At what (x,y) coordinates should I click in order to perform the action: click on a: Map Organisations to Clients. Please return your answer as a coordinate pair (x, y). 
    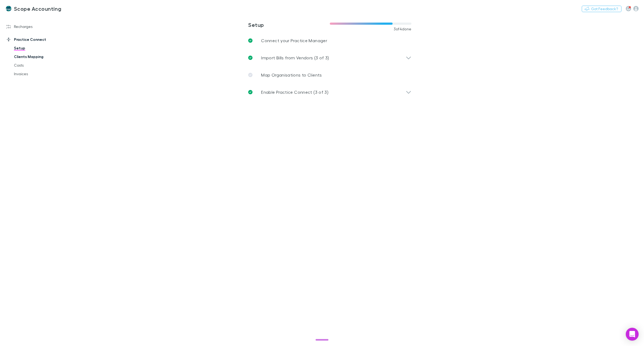
    Looking at the image, I should click on (330, 75).